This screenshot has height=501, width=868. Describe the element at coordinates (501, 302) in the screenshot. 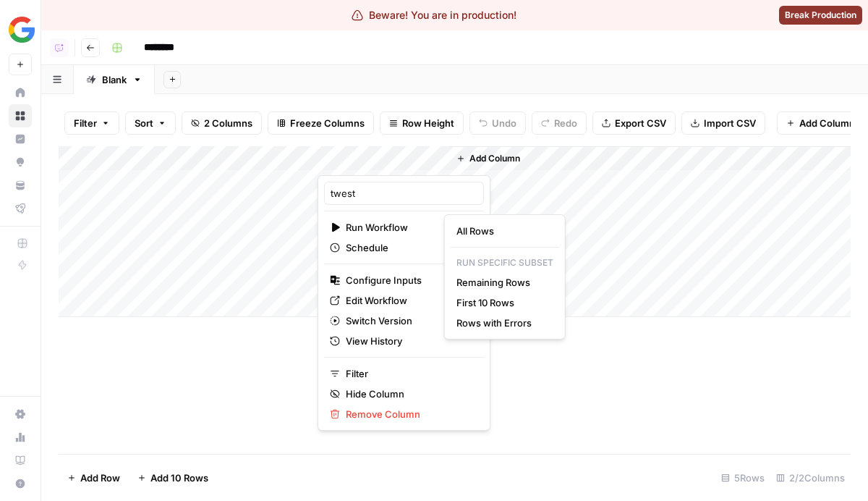

I see `span: First 10 Rows` at that location.